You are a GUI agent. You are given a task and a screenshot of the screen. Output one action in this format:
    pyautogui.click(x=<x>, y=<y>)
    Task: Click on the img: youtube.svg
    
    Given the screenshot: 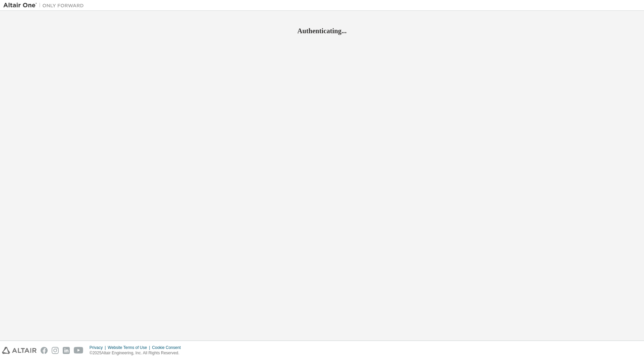 What is the action you would take?
    pyautogui.click(x=78, y=350)
    